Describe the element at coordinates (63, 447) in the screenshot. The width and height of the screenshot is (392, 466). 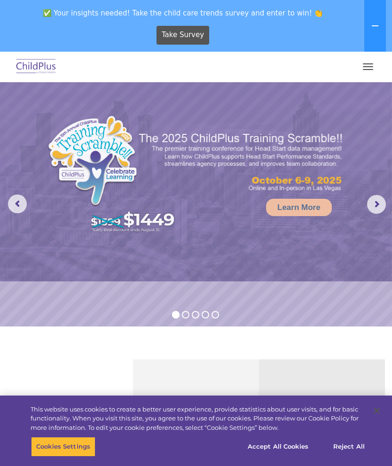
I see `button: Cookies Settings` at that location.